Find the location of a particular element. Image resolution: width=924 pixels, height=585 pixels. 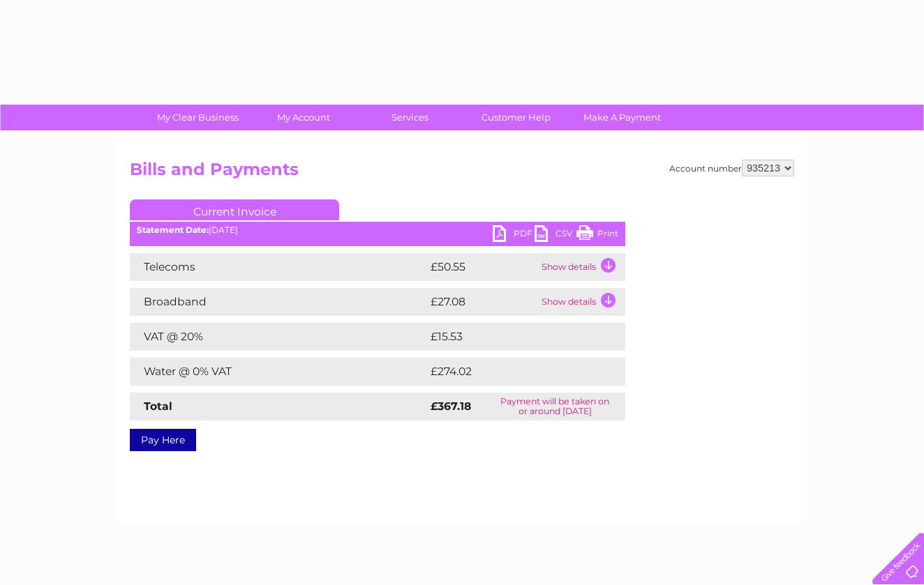

td: Broadband is located at coordinates (278, 302).